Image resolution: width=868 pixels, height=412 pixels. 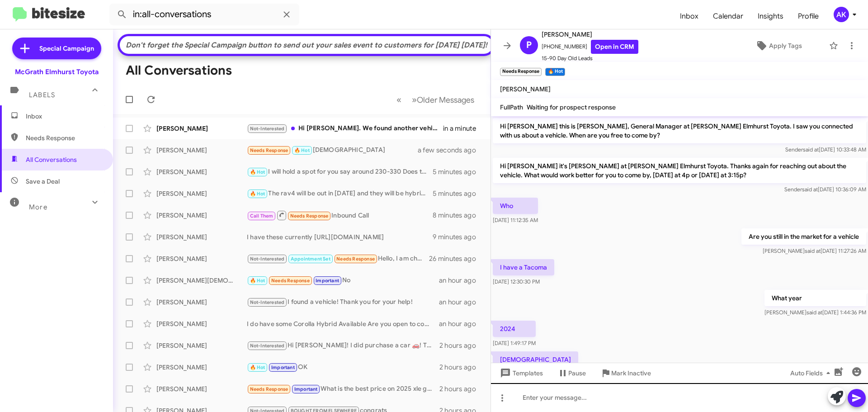 What do you see at coordinates (461, 346) in the screenshot?
I see `div: 2 hours ago` at bounding box center [461, 346].